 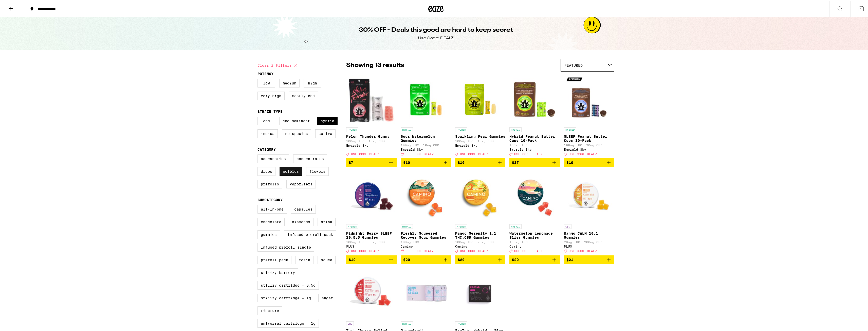 What do you see at coordinates (371, 98) in the screenshot?
I see `img: Emerald Sky - Melon Thunder Gummy` at bounding box center [371, 98].